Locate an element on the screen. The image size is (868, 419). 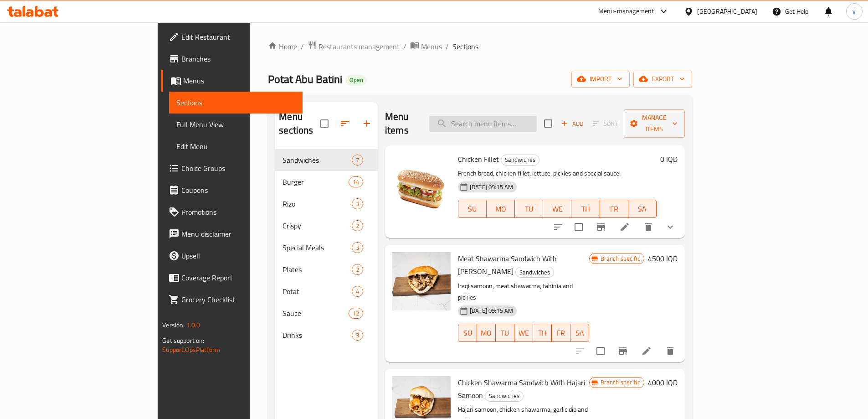
span: Burger is located at coordinates (315, 182).